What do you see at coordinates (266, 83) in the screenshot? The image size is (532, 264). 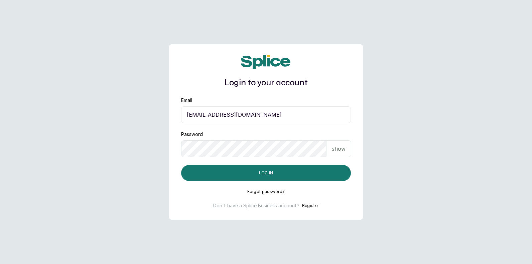 I see `h1: Login to your account` at bounding box center [266, 83].